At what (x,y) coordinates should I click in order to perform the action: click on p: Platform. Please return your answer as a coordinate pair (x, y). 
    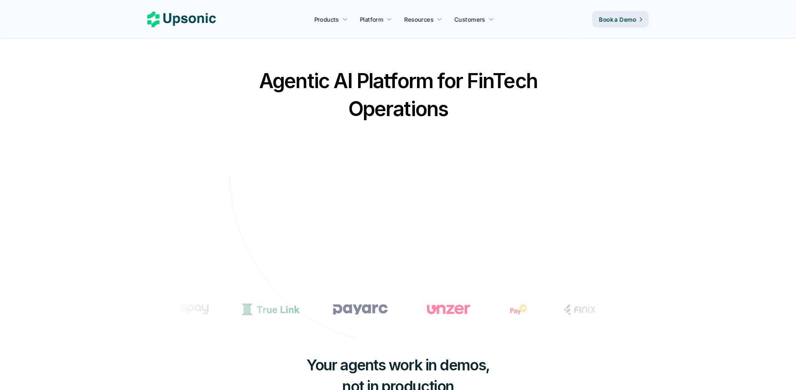
    Looking at the image, I should click on (371, 19).